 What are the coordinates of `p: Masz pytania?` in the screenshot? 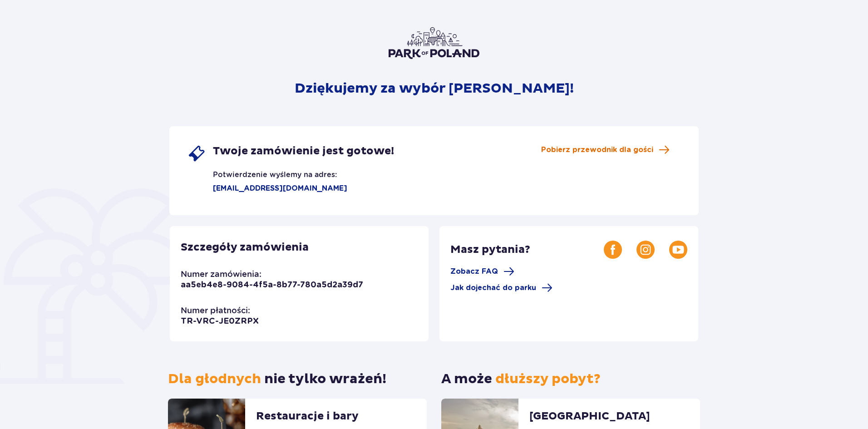 It's located at (527, 250).